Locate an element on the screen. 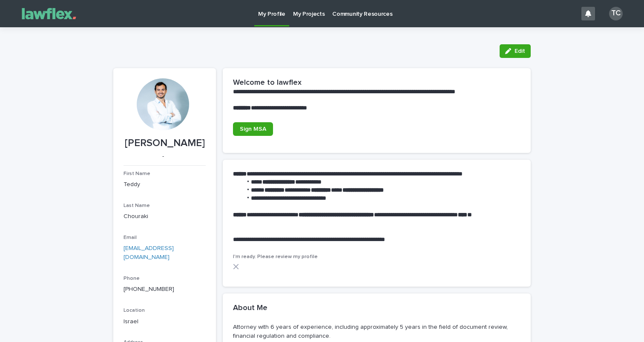 Image resolution: width=644 pixels, height=342 pixels. button: Edit is located at coordinates (515, 51).